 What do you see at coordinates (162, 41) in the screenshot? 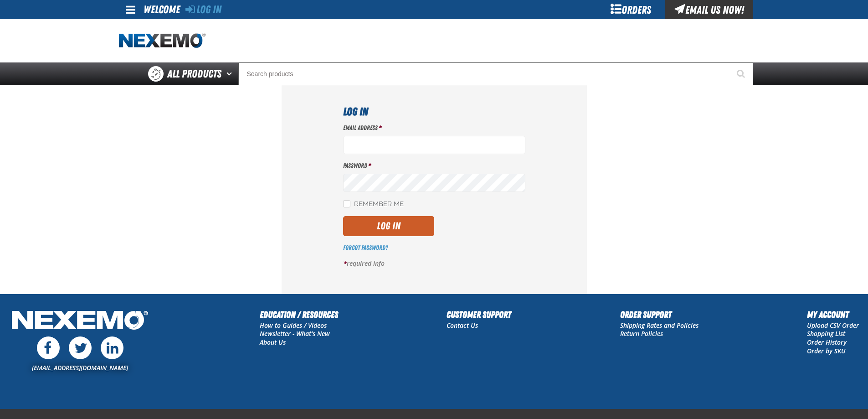
I see `a: Home` at bounding box center [162, 41].